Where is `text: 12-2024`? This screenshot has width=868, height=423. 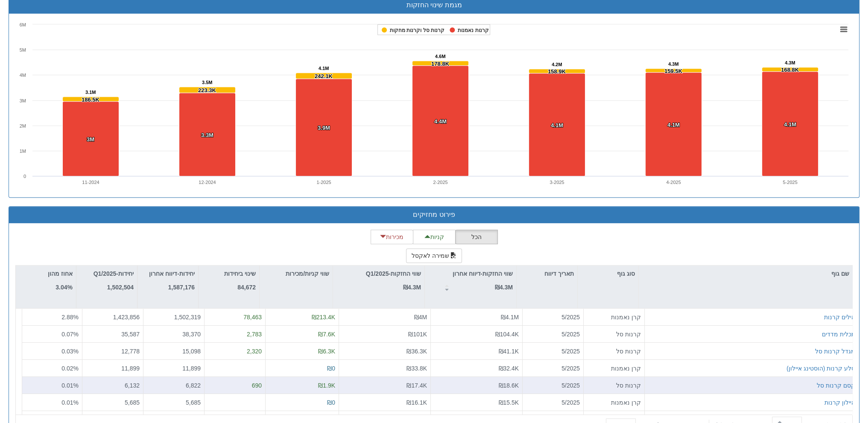
text: 12-2024 is located at coordinates (207, 182).